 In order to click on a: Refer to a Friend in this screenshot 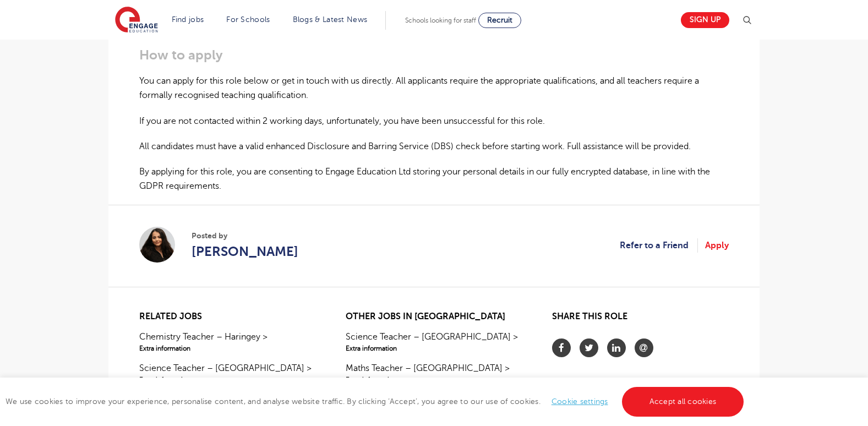, I will do `click(659, 245)`.